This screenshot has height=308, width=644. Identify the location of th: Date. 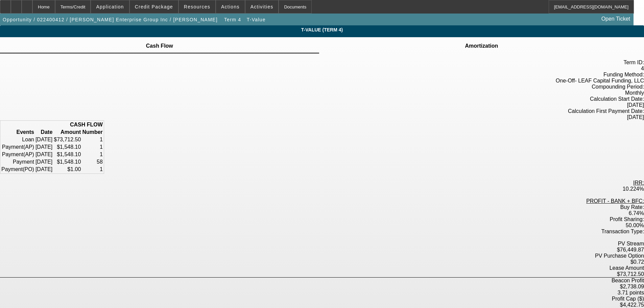
(44, 132).